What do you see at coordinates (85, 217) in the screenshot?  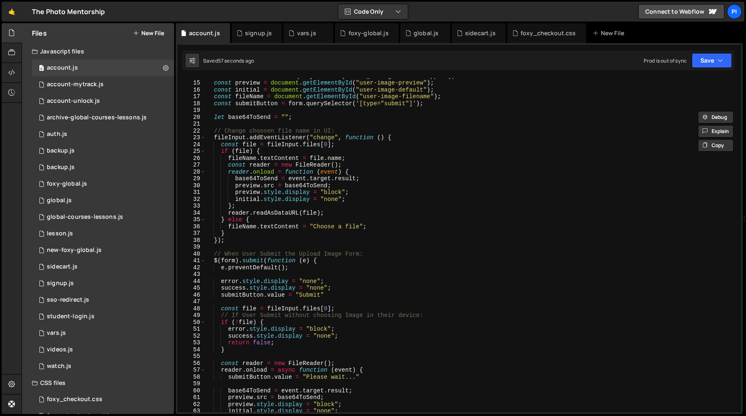 I see `div: global-courses-lessons.js` at bounding box center [85, 217].